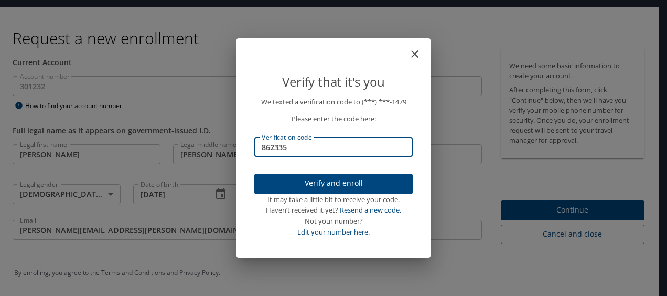 This screenshot has width=667, height=296. What do you see at coordinates (334, 210) in the screenshot?
I see `div: Haven’t received it yet?` at bounding box center [334, 210].